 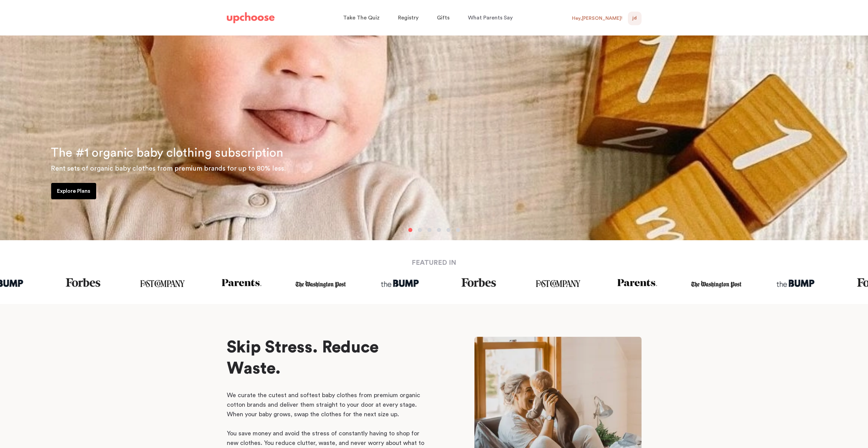 I want to click on span: JD, so click(x=635, y=18).